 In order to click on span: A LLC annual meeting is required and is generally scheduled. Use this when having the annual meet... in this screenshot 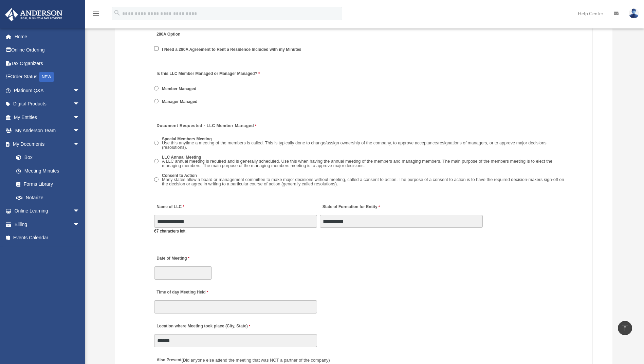, I will do `click(357, 163)`.